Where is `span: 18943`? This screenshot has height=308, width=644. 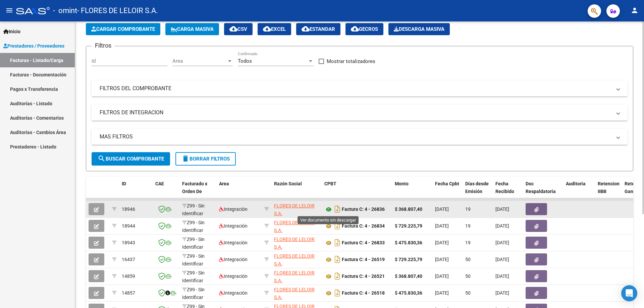
span: 18943 is located at coordinates (128, 243).